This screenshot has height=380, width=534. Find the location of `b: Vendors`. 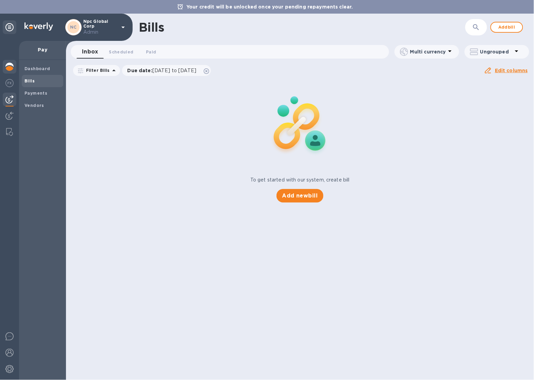

b: Vendors is located at coordinates (34, 105).